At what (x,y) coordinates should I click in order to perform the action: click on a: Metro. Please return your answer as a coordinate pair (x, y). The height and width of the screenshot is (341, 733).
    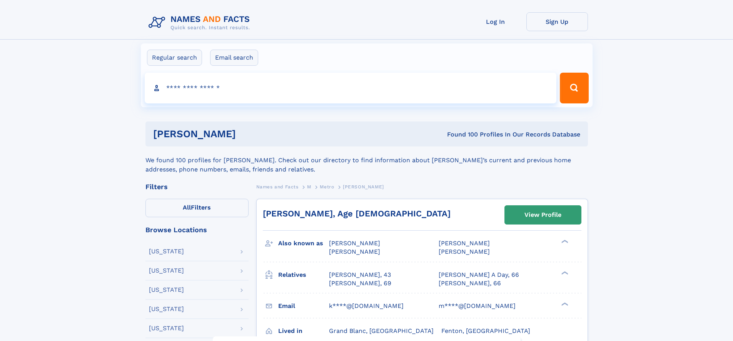
    Looking at the image, I should click on (326, 186).